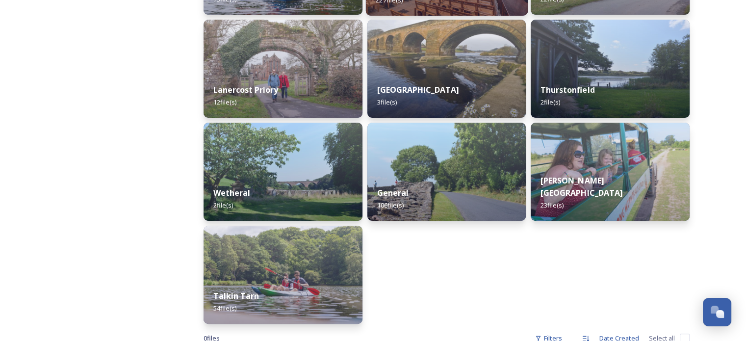  Describe the element at coordinates (552, 205) in the screenshot. I see `span: 23 file(s)` at that location.